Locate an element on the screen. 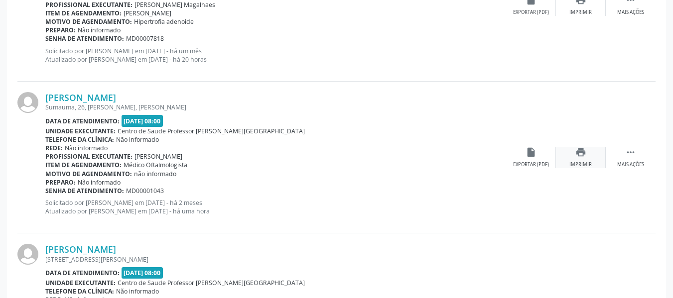 This screenshot has width=673, height=298. i: insert_drive_file is located at coordinates (531, 152).